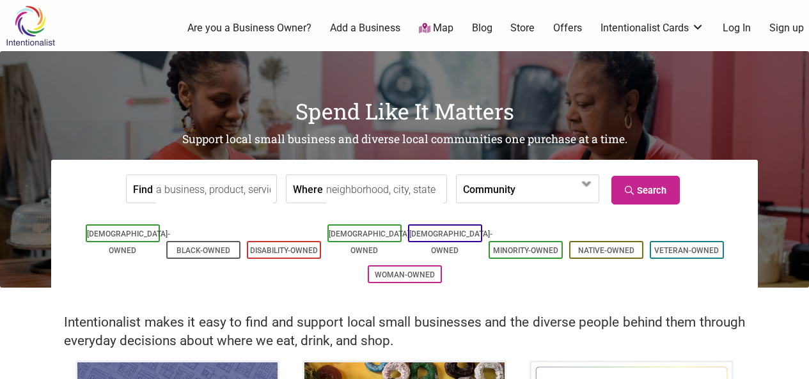 The image size is (809, 379). What do you see at coordinates (308, 189) in the screenshot?
I see `label: Where` at bounding box center [308, 189].